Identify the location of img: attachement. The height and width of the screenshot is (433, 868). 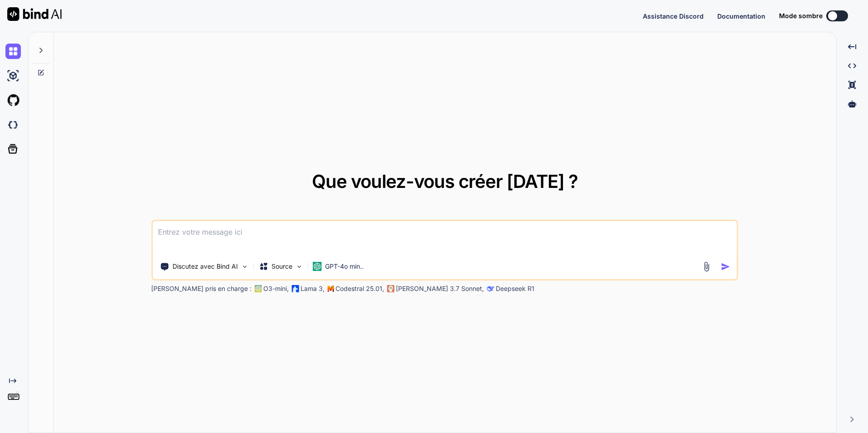
(706, 266).